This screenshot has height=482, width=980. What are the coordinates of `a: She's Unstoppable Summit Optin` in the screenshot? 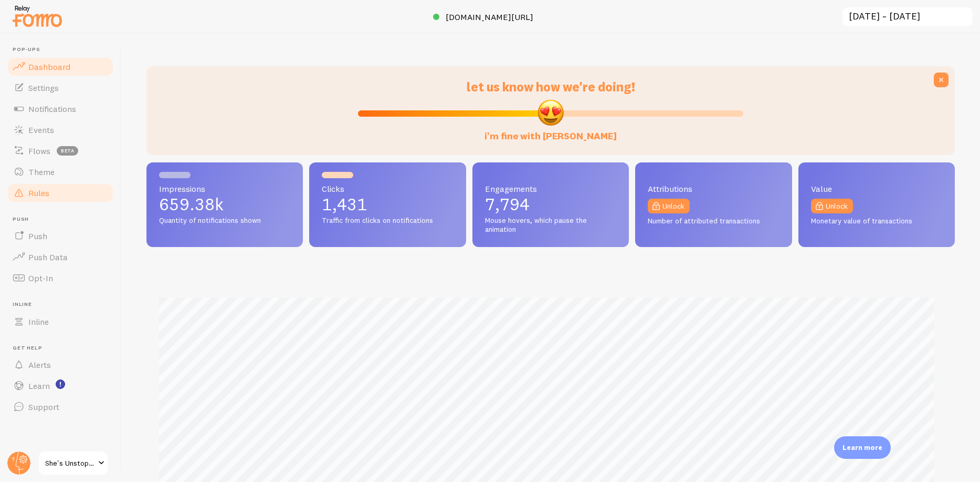 It's located at (73, 463).